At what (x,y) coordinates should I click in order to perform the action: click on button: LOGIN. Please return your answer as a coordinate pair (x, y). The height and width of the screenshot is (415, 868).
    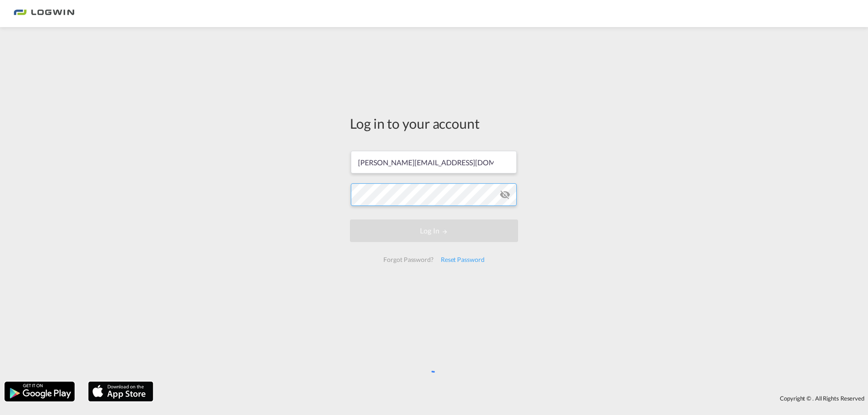
    Looking at the image, I should click on (434, 231).